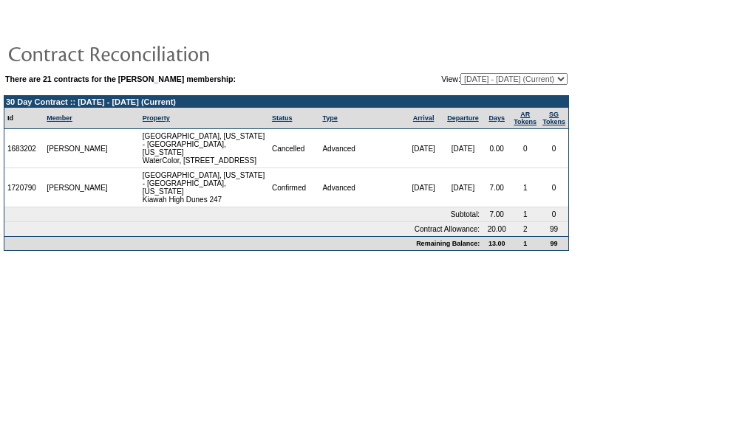 Image resolution: width=739 pixels, height=442 pixels. Describe the element at coordinates (59, 118) in the screenshot. I see `a: Member` at that location.